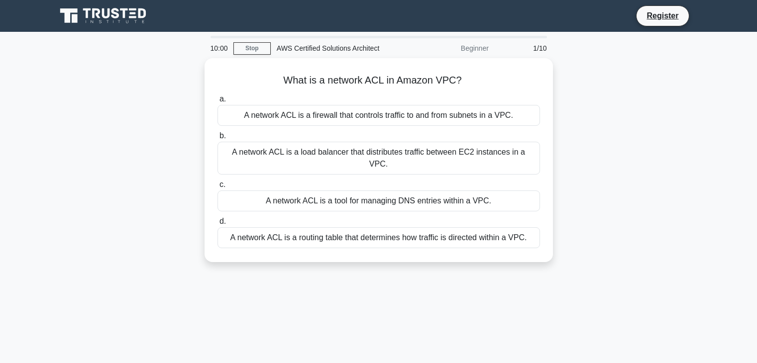 This screenshot has width=757, height=363. Describe the element at coordinates (223, 221) in the screenshot. I see `span: d.` at that location.